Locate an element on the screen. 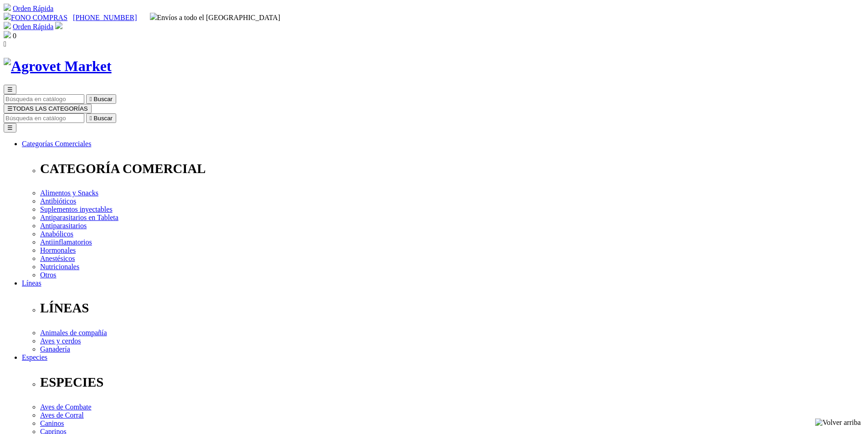 This screenshot has height=434, width=868. a: Animales de compañía is located at coordinates (73, 333).